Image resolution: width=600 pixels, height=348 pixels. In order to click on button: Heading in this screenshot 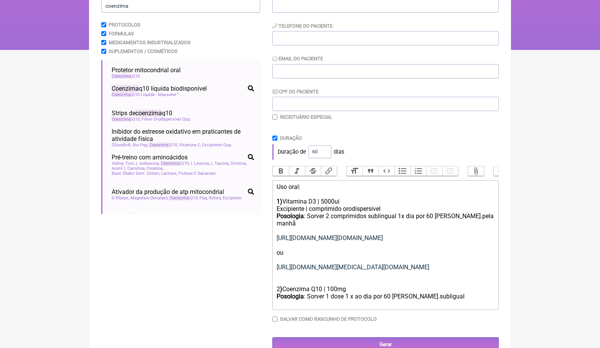, I will do `click(355, 171)`.